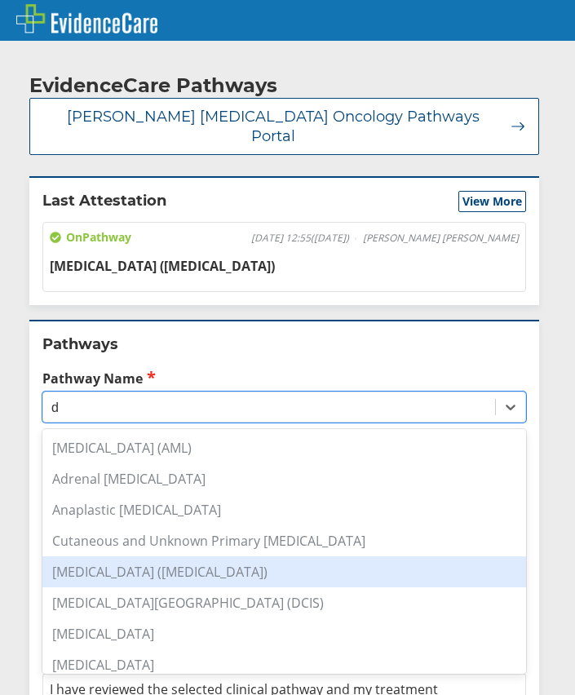  What do you see at coordinates (86, 19) in the screenshot?
I see `img: EvidenceCare` at bounding box center [86, 19].